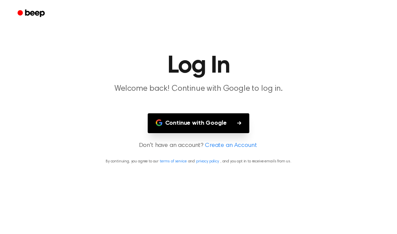 The width and height of the screenshot is (397, 234). What do you see at coordinates (199, 162) in the screenshot?
I see `p: By continuing, you agree to our and , and you opt in to receive emails from us.` at bounding box center [199, 162].